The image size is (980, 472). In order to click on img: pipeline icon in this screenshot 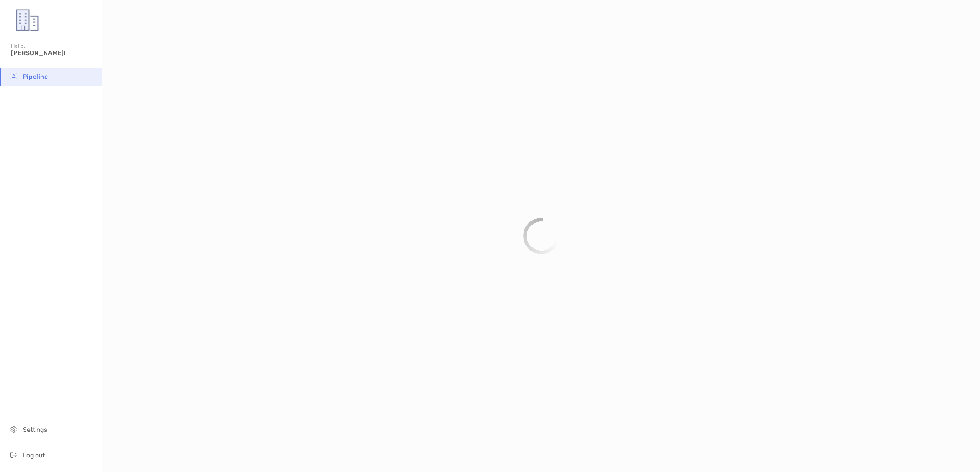, I will do `click(13, 76)`.